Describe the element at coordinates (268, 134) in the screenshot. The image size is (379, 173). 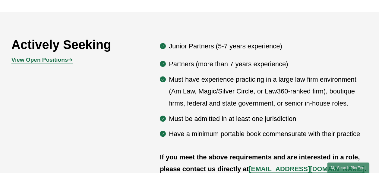
I see `p: Have a minimum portable book commensurate with their practice` at that location.